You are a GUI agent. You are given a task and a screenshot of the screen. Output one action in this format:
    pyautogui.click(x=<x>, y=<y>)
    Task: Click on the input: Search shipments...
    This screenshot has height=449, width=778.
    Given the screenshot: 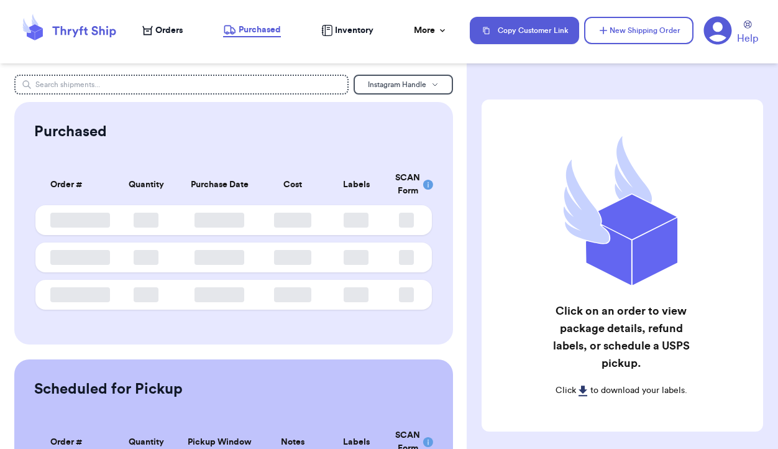 What is the action you would take?
    pyautogui.click(x=181, y=85)
    